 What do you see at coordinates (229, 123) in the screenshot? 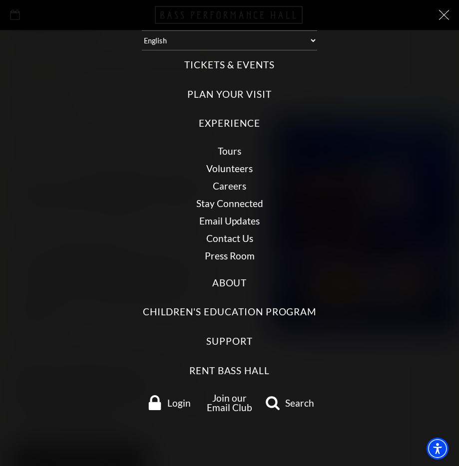
I see `label: Experience` at bounding box center [229, 123].